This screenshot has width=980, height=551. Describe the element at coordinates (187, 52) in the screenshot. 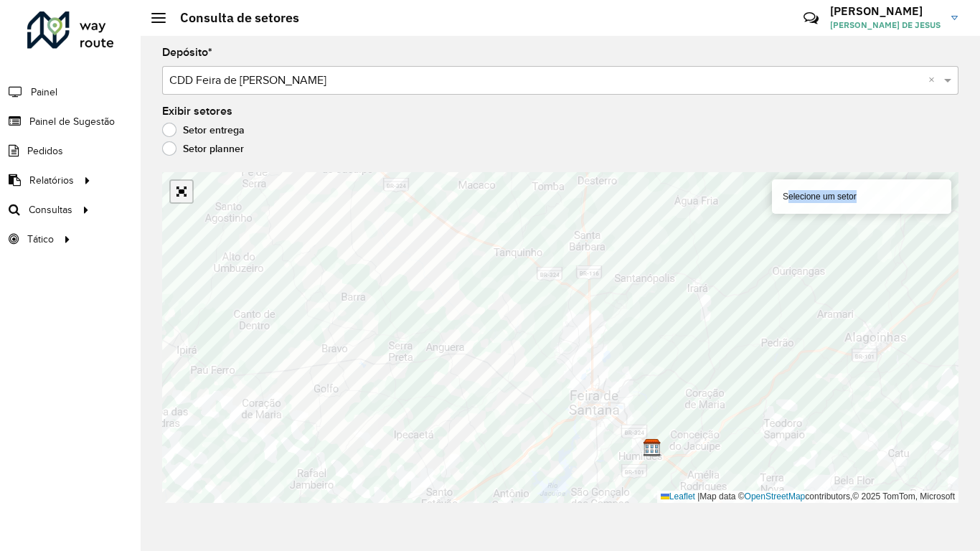

I see `label: Depósito` at that location.